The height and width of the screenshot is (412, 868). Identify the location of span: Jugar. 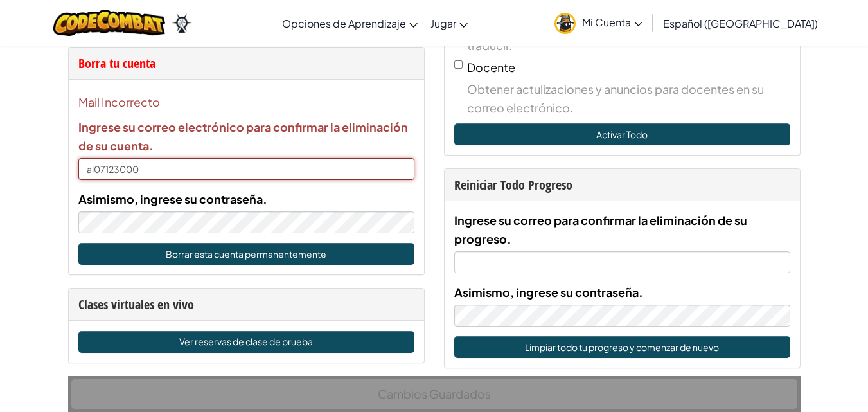
(443, 23).